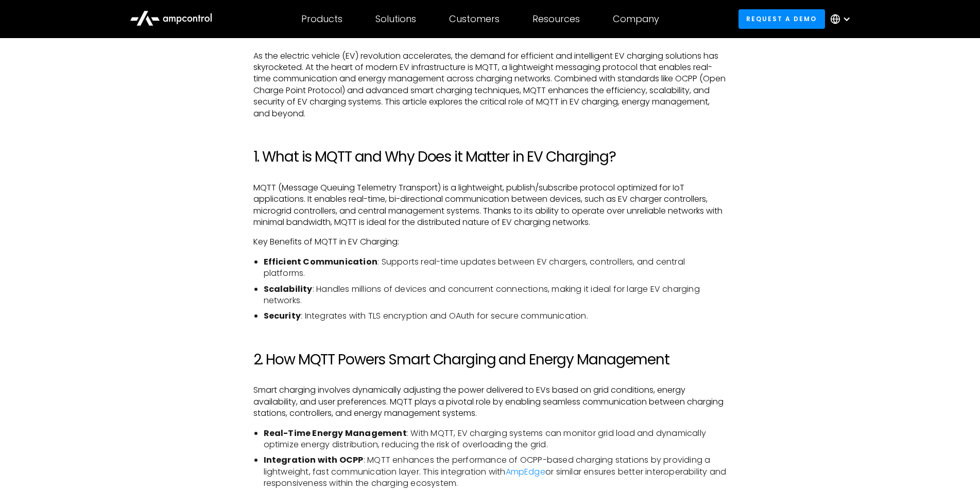 The width and height of the screenshot is (980, 490). What do you see at coordinates (495, 268) in the screenshot?
I see `li: : Supports real-time updates between EV chargers, controllers, and central platforms.` at bounding box center [495, 268].